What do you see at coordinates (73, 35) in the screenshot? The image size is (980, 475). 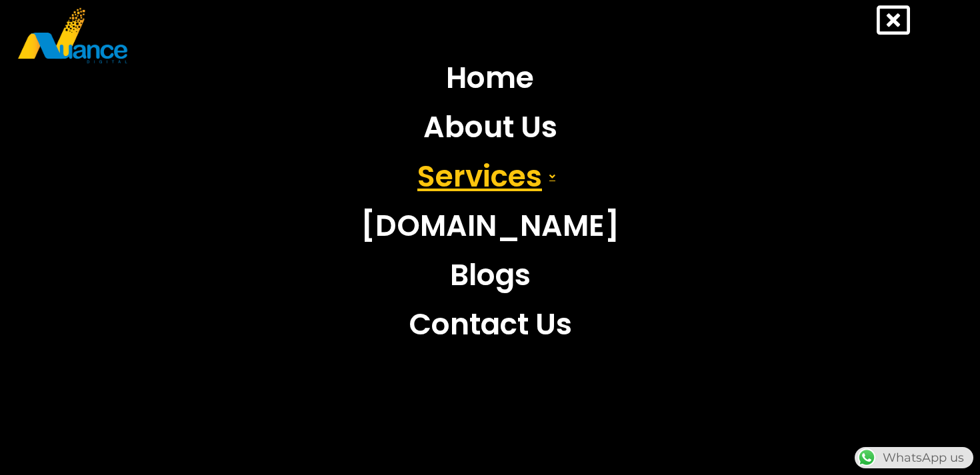 I see `img: nuance-qatar_logo` at bounding box center [73, 35].